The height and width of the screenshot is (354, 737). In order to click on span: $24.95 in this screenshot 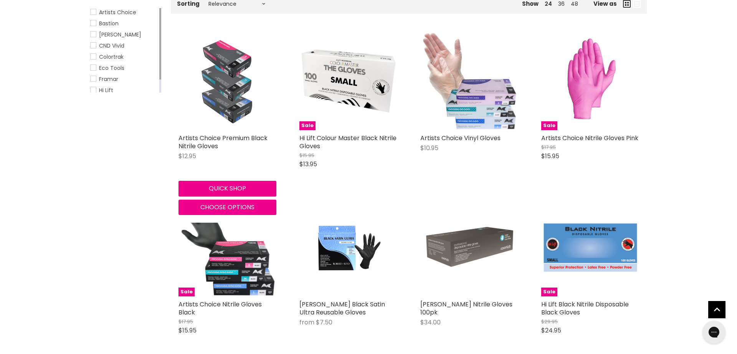, I will do `click(551, 330)`.